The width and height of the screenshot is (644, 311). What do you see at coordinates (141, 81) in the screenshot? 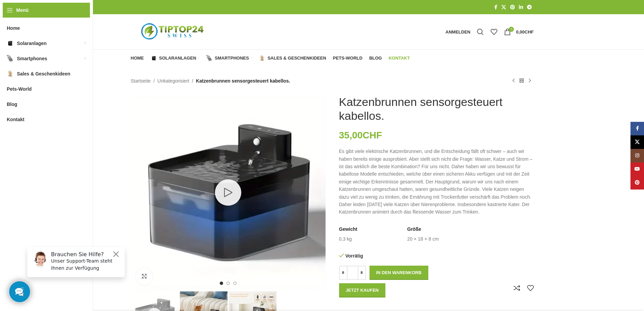
I see `a: Startseite` at bounding box center [141, 81].